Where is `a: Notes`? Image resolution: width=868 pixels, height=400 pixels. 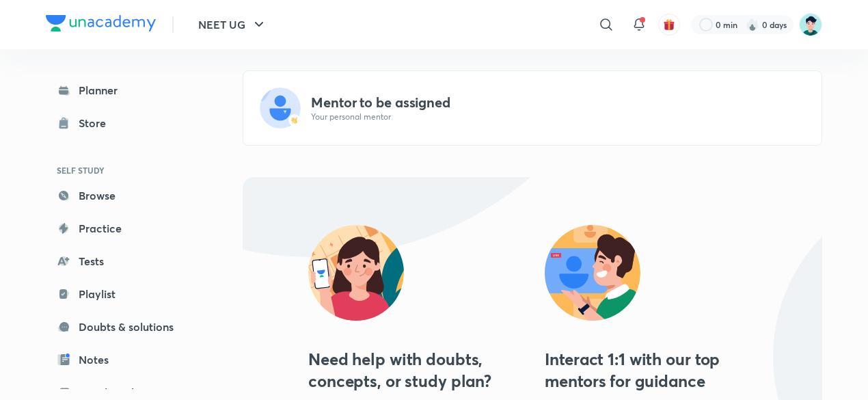
a: Notes is located at coordinates (125, 359).